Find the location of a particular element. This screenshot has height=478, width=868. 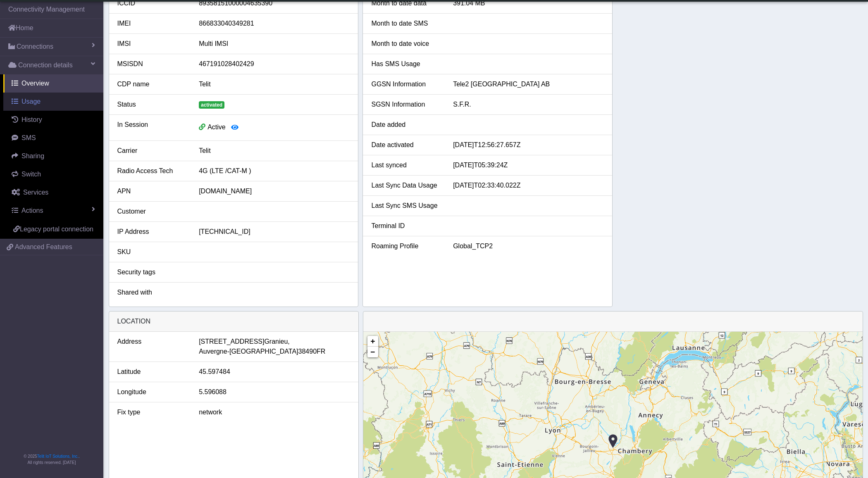

a: SMS is located at coordinates (54, 138).